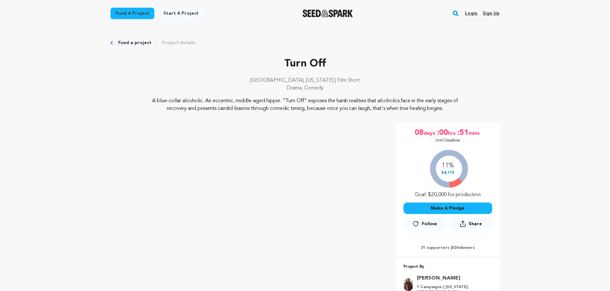 The image size is (610, 291). What do you see at coordinates (447, 209) in the screenshot?
I see `button: Make A Pledge` at bounding box center [447, 209].